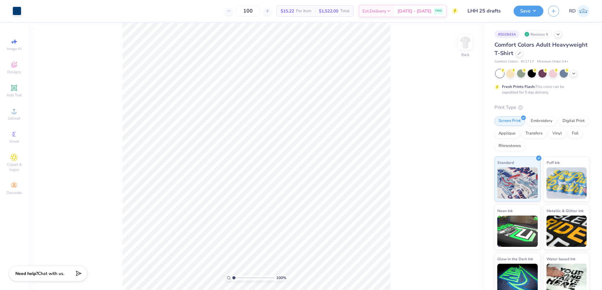 This screenshot has height=290, width=602. What do you see at coordinates (465, 55) in the screenshot?
I see `div: Back` at bounding box center [465, 55].